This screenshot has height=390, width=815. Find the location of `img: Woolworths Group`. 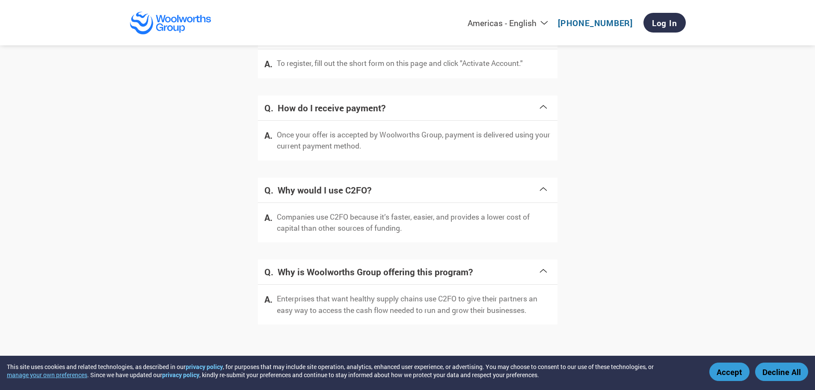

img: Woolworths Group is located at coordinates (171, 23).